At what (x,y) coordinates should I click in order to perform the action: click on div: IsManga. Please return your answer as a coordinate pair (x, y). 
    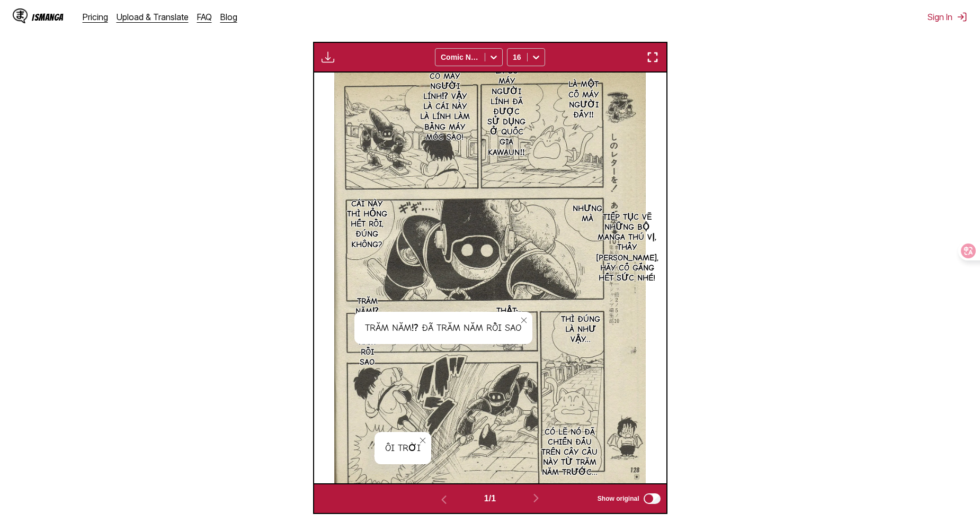
    Looking at the image, I should click on (48, 17).